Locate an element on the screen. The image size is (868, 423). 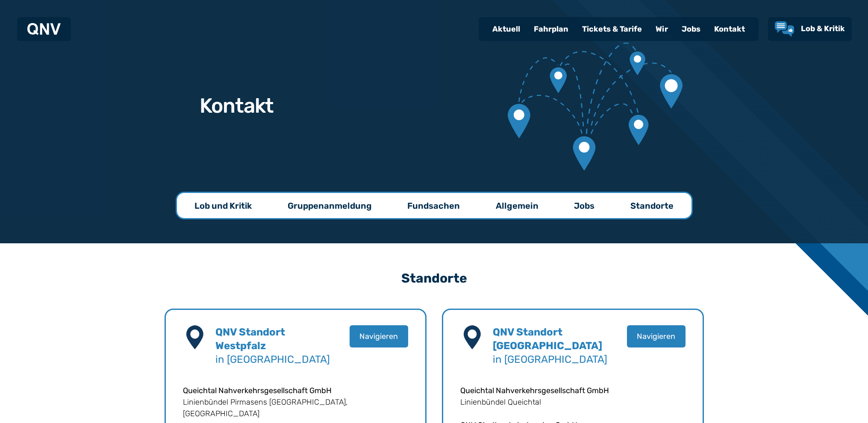
p: Gruppenanmeldung is located at coordinates (330, 206).